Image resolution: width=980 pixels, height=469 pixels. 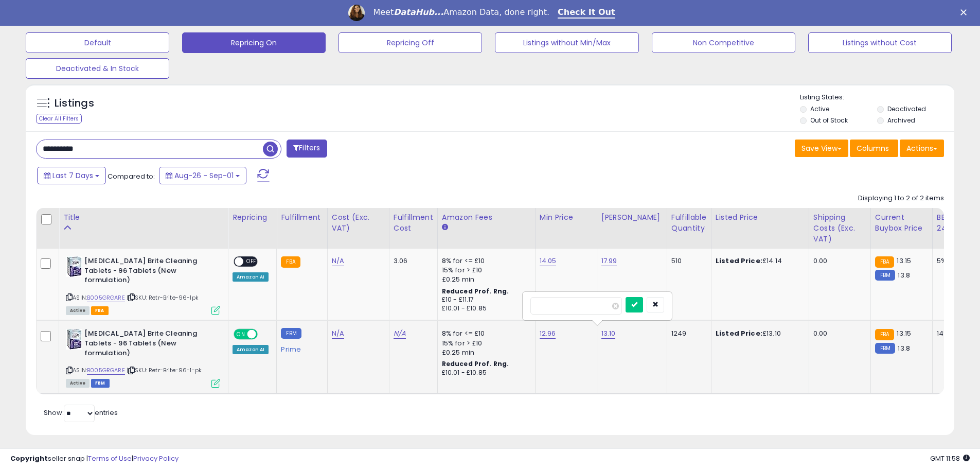 What do you see at coordinates (73, 176) in the screenshot?
I see `span: Last 7 Days` at bounding box center [73, 176].